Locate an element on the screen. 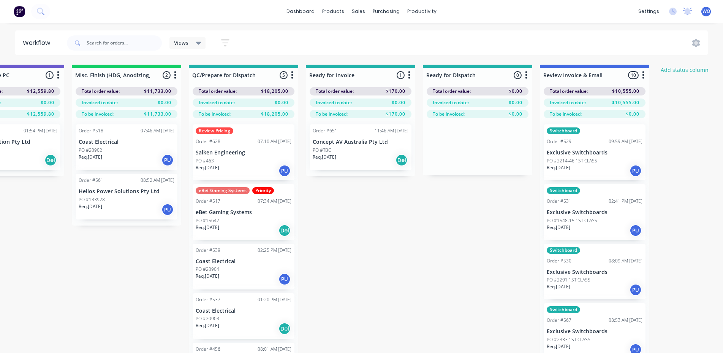 The image size is (723, 353). button: Add status column is located at coordinates (685, 70).